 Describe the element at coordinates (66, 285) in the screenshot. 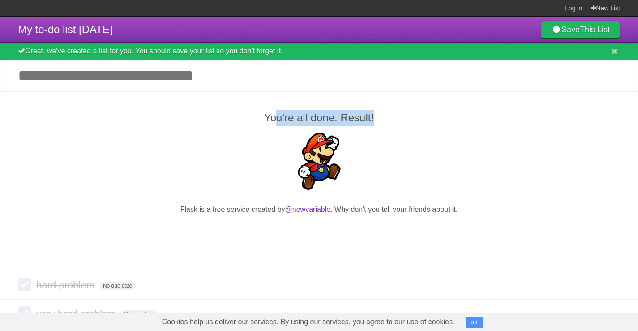

I see `span: hard problem` at that location.